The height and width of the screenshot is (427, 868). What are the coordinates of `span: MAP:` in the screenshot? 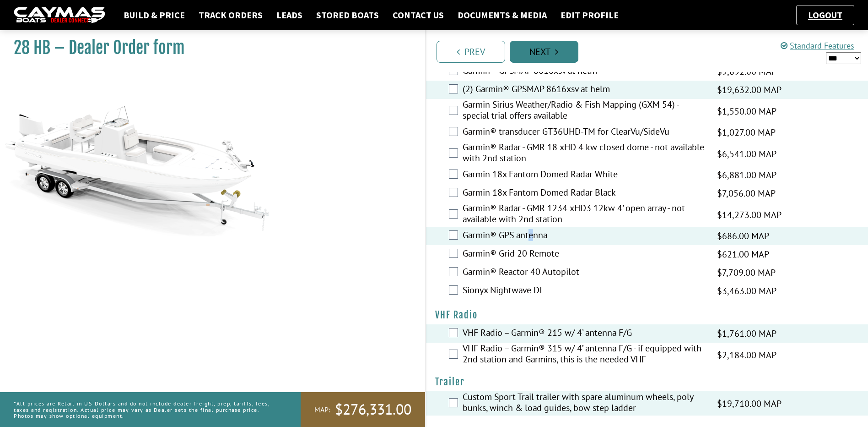 It's located at (322, 410).